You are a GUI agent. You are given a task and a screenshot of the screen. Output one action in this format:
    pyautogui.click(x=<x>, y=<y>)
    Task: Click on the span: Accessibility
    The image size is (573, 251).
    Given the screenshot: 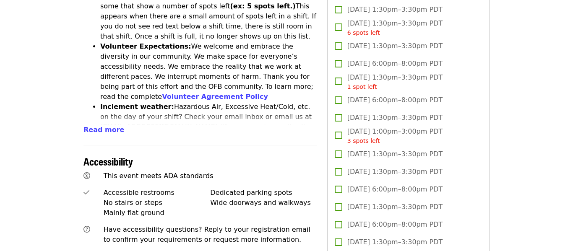 What is the action you would take?
    pyautogui.click(x=108, y=161)
    